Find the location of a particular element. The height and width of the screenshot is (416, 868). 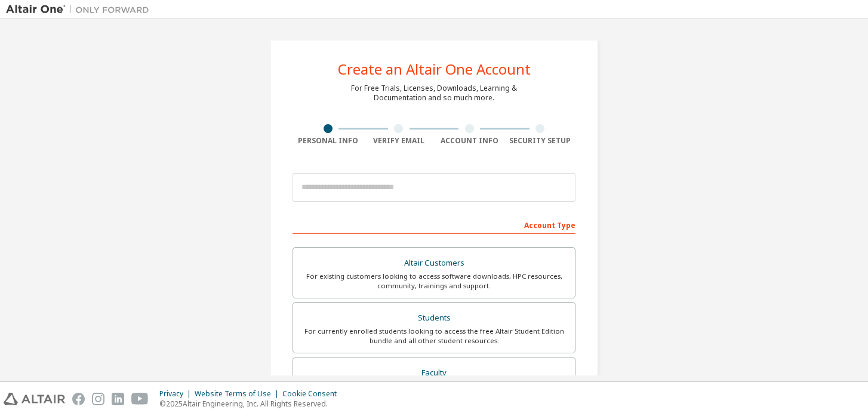

div: Privacy is located at coordinates (177, 394).